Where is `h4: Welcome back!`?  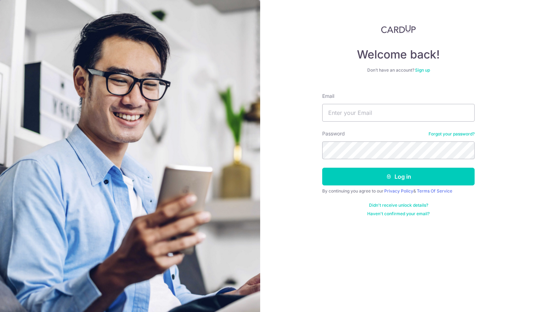 h4: Welcome back! is located at coordinates (398, 55).